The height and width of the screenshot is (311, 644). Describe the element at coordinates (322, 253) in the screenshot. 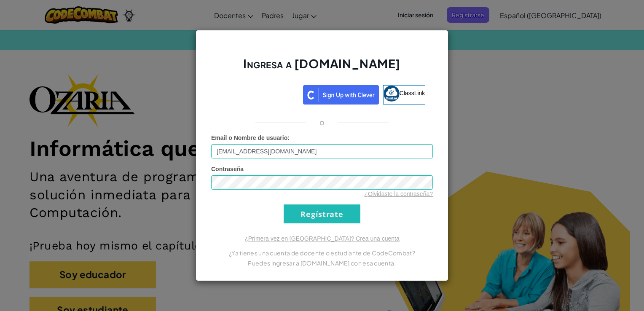

I see `p: ¿Ya tienes una cuenta de docente o estudiante de CodeCombat?` at that location.